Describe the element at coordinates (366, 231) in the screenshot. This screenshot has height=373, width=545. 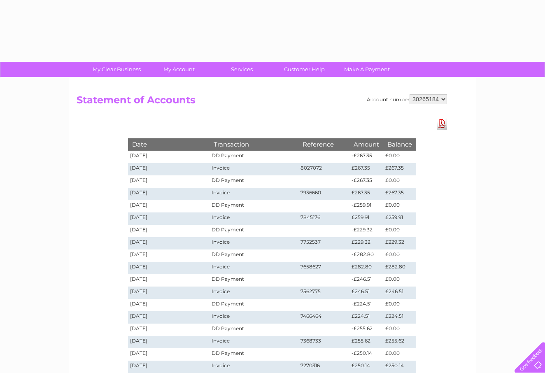
I see `td: -£229.32` at that location.